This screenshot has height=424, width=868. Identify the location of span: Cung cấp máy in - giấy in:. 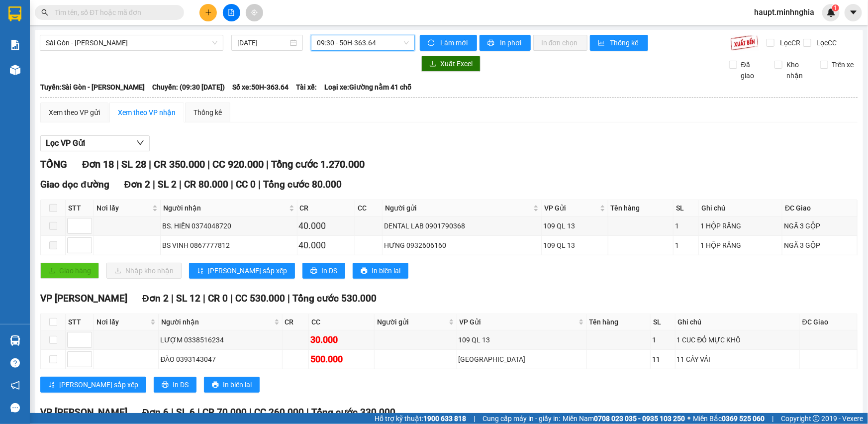
(521, 418).